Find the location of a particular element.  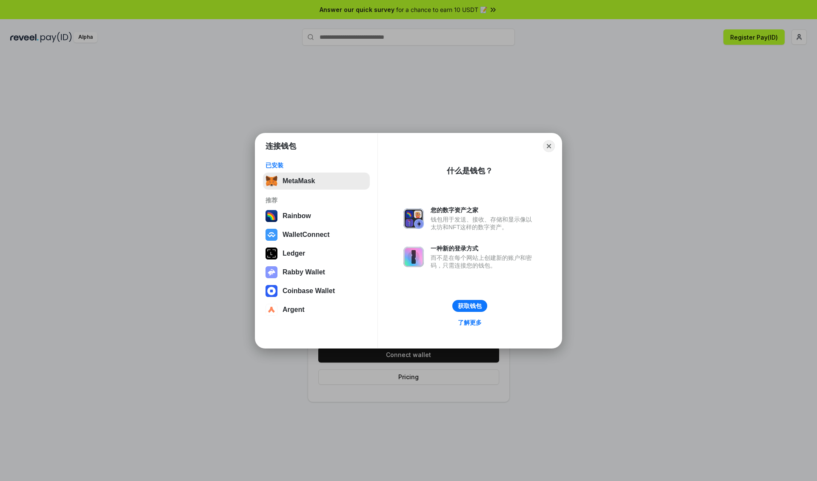

a: 了解更多 is located at coordinates (470, 322).